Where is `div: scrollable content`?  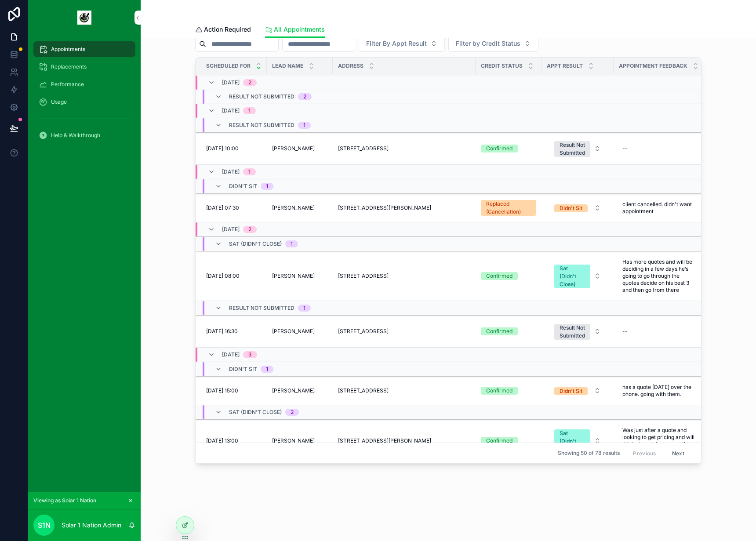
div: scrollable content is located at coordinates (84, 95).